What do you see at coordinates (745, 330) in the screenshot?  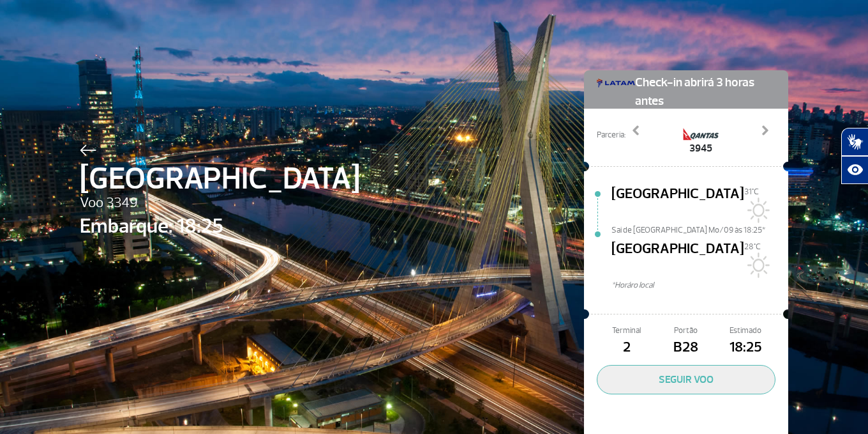 I see `span: Estimado` at bounding box center [745, 330].